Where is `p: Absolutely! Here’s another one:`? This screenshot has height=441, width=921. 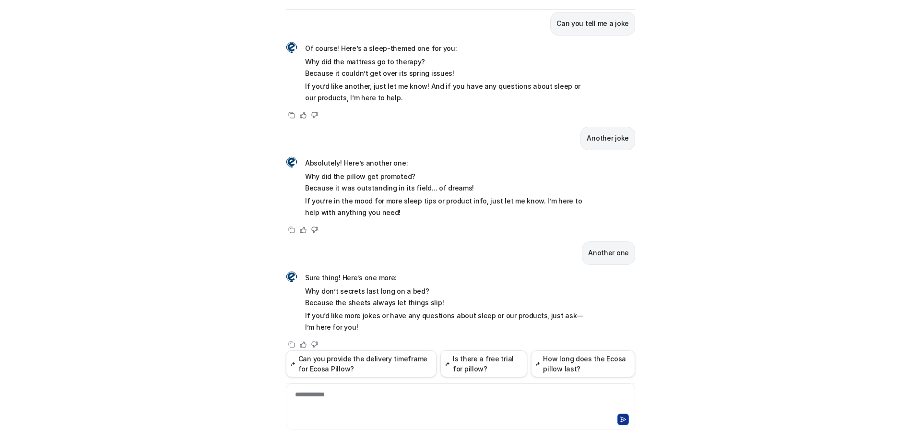
p: Absolutely! Here’s another one: is located at coordinates (445, 163).